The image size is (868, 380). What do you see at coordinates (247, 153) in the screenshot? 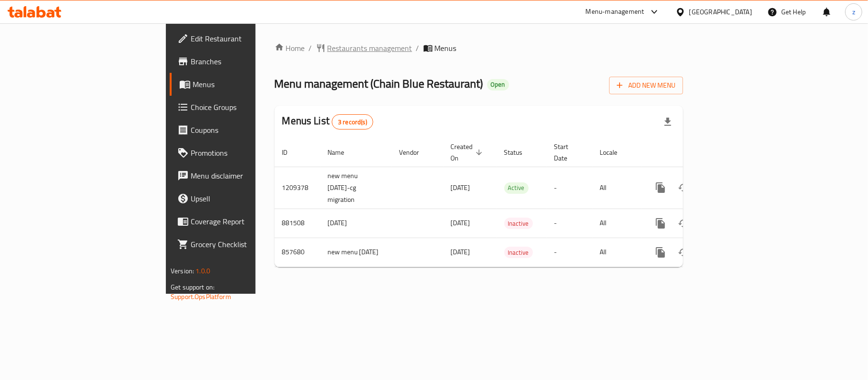
I see `span: Promotions` at bounding box center [247, 153].